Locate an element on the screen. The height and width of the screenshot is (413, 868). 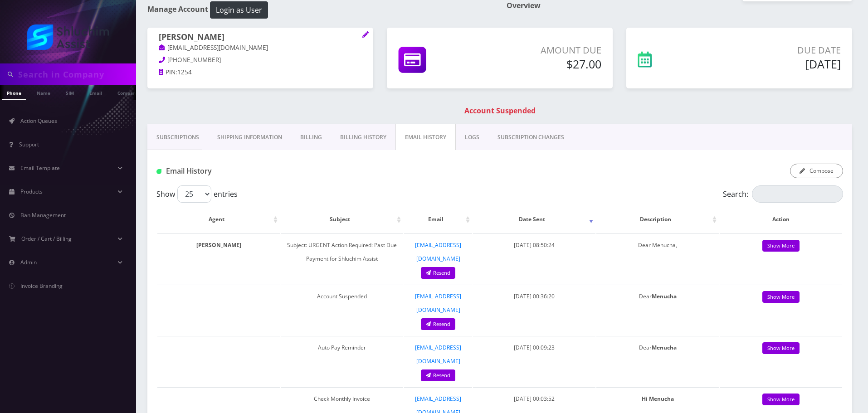
p: Dear Menucha, is located at coordinates (658, 252).